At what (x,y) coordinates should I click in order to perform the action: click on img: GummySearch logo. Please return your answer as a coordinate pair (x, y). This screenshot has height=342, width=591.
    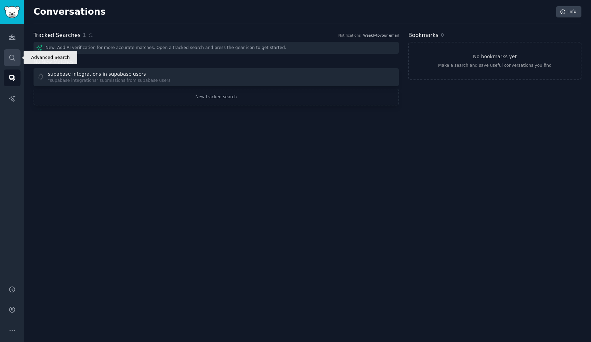
    Looking at the image, I should click on (12, 12).